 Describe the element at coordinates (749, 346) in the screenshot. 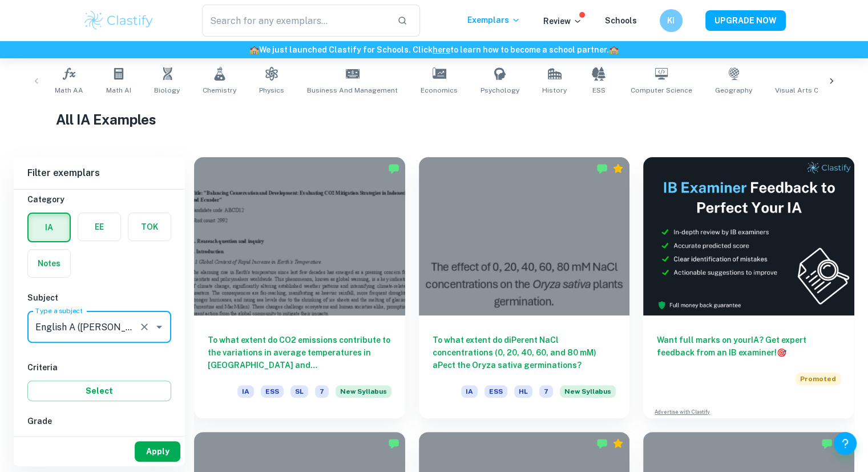

I see `h6: Want full marks on your IA ? Get expert feedback from an IB examiner!` at that location.